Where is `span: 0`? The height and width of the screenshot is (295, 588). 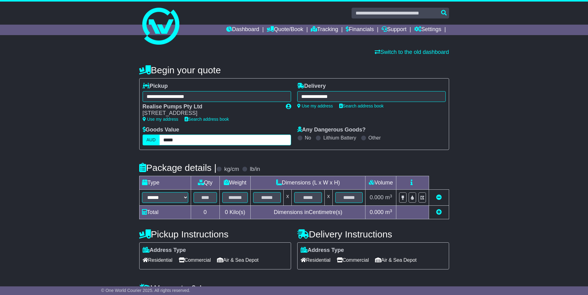
span: 0 is located at coordinates (226, 212).